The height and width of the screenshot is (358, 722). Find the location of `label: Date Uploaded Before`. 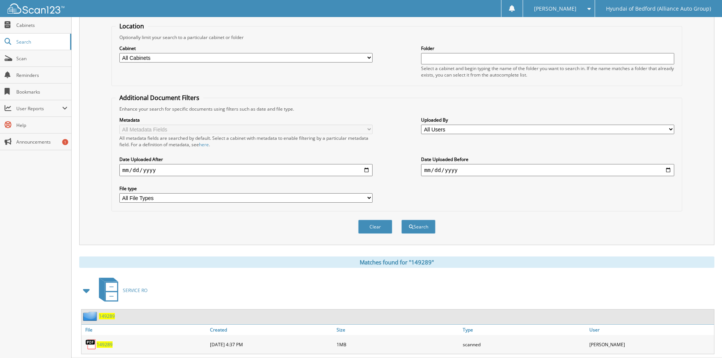

label: Date Uploaded Before is located at coordinates (547, 159).